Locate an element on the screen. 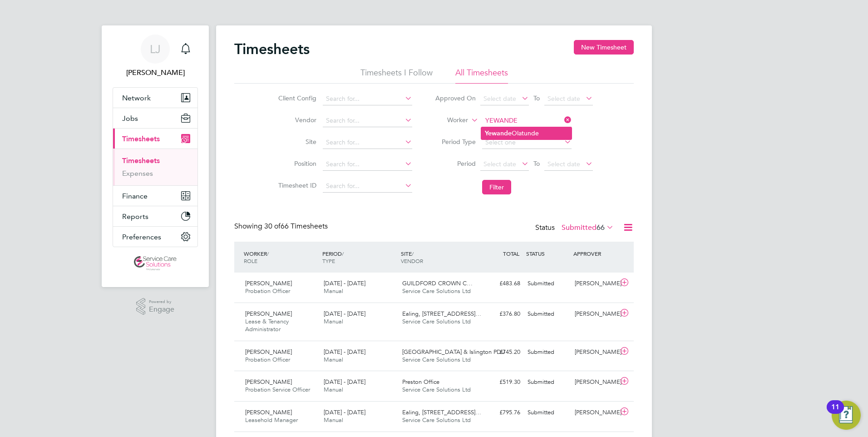 The width and height of the screenshot is (868, 437). span: Powered by is located at coordinates (161, 302).